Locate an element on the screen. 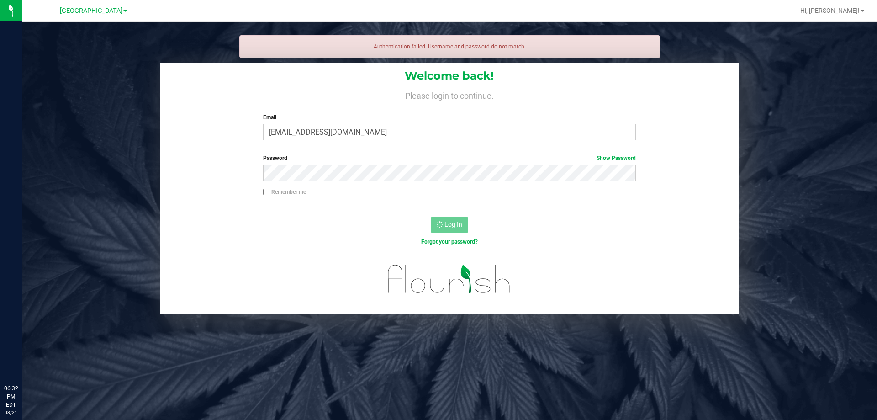 This screenshot has height=420, width=877. p: 08/21 is located at coordinates (11, 412).